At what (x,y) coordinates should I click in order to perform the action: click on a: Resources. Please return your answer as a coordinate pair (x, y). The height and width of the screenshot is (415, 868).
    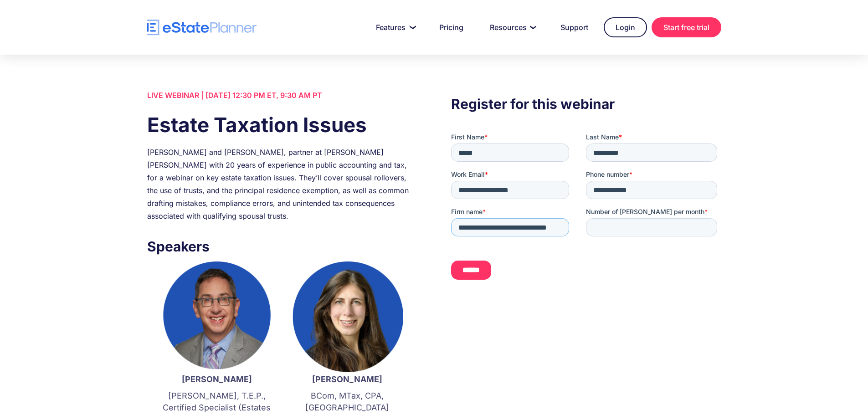
    Looking at the image, I should click on (512, 27).